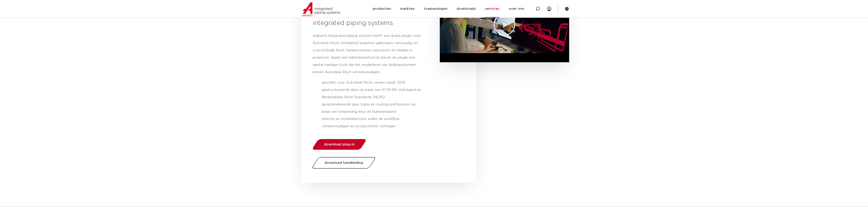 The height and width of the screenshot is (207, 868). Describe the element at coordinates (373, 83) in the screenshot. I see `li: geschikt voor Autodesk Revit versies vanaf 2019` at that location.